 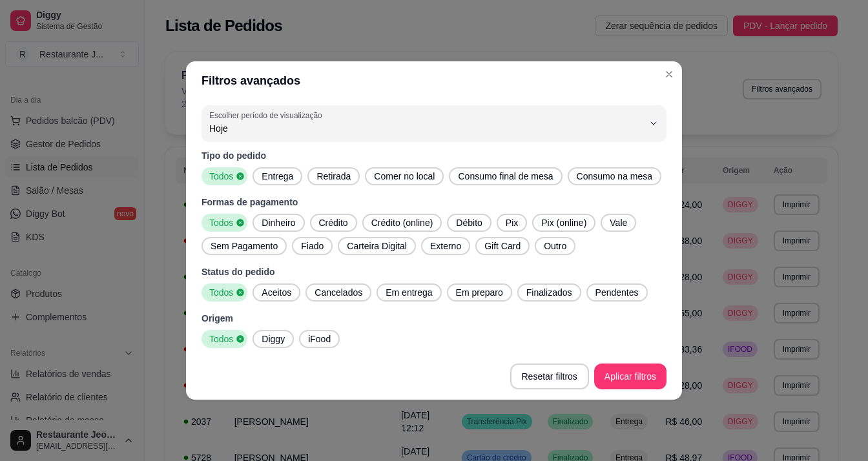 I want to click on span: Finalizados, so click(x=549, y=292).